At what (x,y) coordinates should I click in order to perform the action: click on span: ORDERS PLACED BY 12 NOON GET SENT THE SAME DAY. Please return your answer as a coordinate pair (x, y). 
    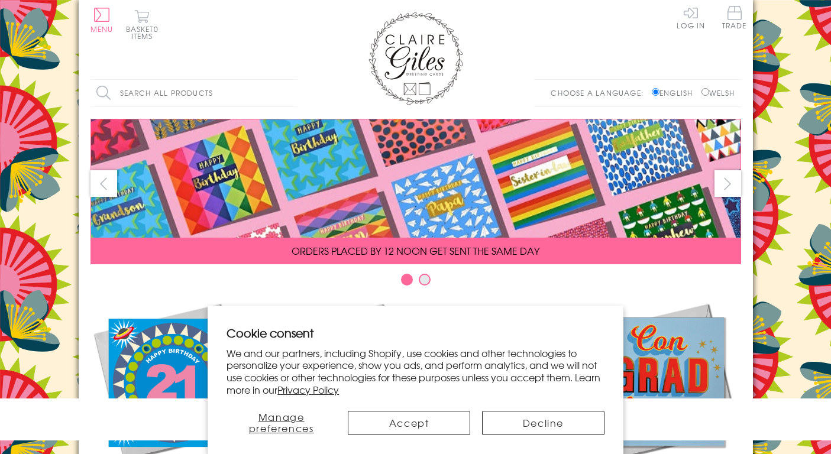
    Looking at the image, I should click on (415, 251).